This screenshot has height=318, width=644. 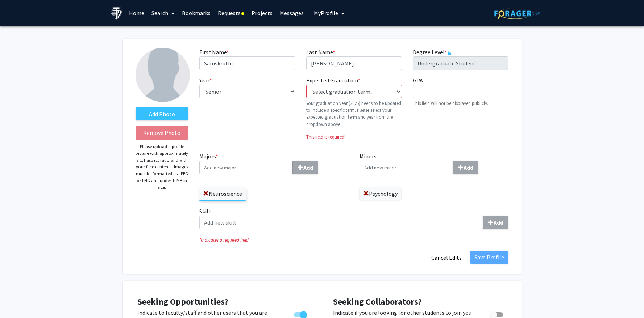 I want to click on img: Johns Hopkins University Logo, so click(x=116, y=13).